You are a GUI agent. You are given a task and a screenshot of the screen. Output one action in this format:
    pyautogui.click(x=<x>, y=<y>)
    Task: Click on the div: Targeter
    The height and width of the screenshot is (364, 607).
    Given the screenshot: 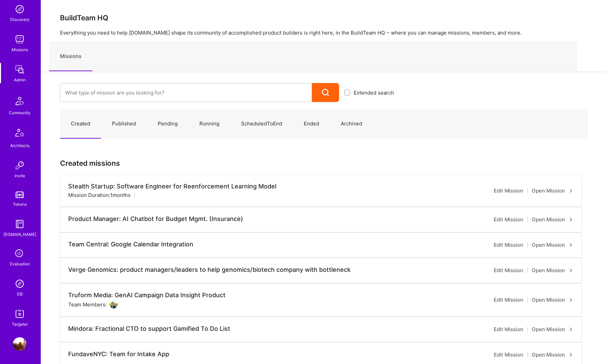 What is the action you would take?
    pyautogui.click(x=20, y=324)
    